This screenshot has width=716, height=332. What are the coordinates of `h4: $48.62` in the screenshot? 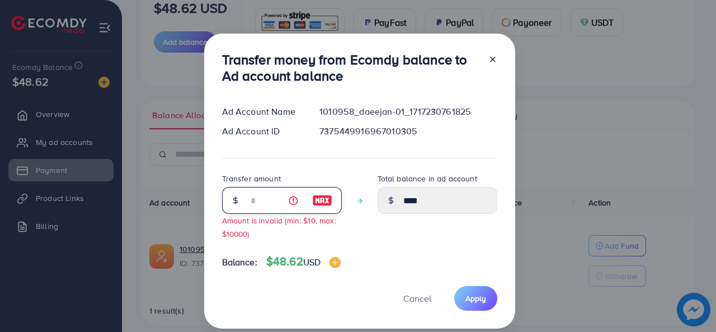 It's located at (303, 261).